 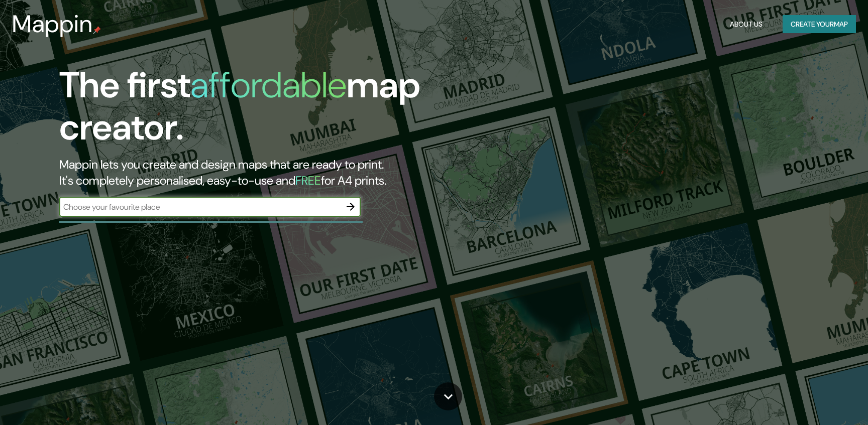 What do you see at coordinates (308, 180) in the screenshot?
I see `h5: FREE` at bounding box center [308, 180].